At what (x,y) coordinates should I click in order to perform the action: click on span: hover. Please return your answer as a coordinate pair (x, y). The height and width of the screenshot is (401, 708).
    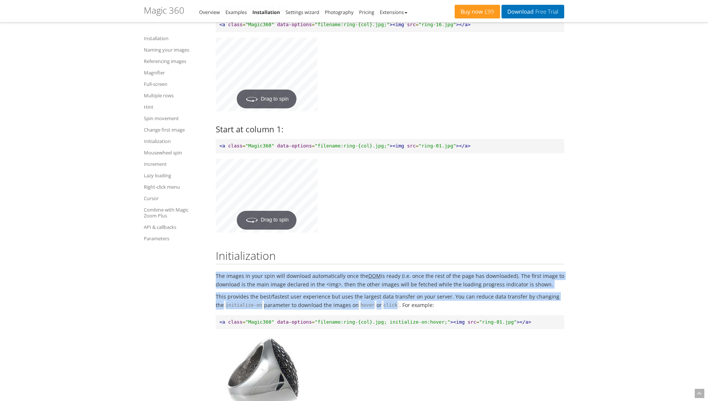
    Looking at the image, I should click on (368, 305).